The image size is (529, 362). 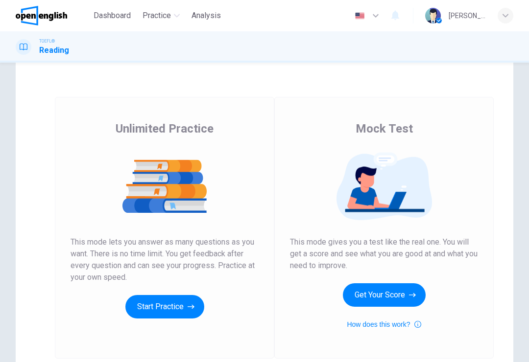 I want to click on img: OpenEnglish logo, so click(x=41, y=16).